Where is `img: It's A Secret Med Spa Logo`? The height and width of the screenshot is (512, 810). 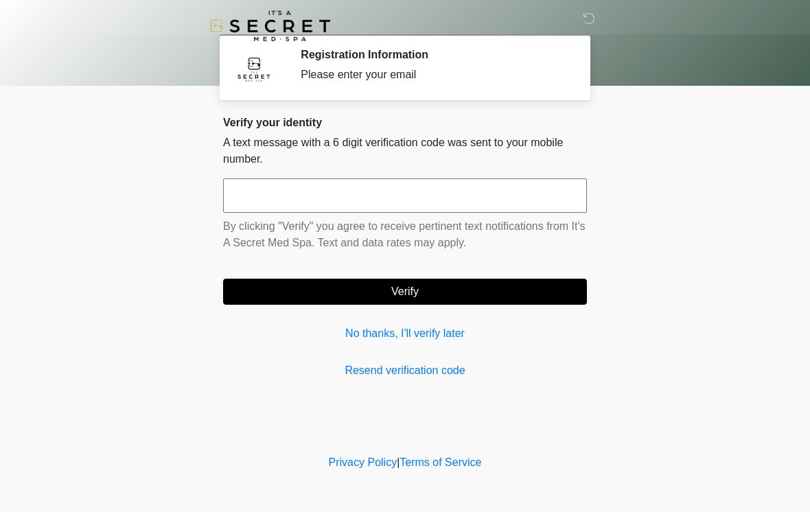
img: It's A Secret Med Spa Logo is located at coordinates (270, 25).